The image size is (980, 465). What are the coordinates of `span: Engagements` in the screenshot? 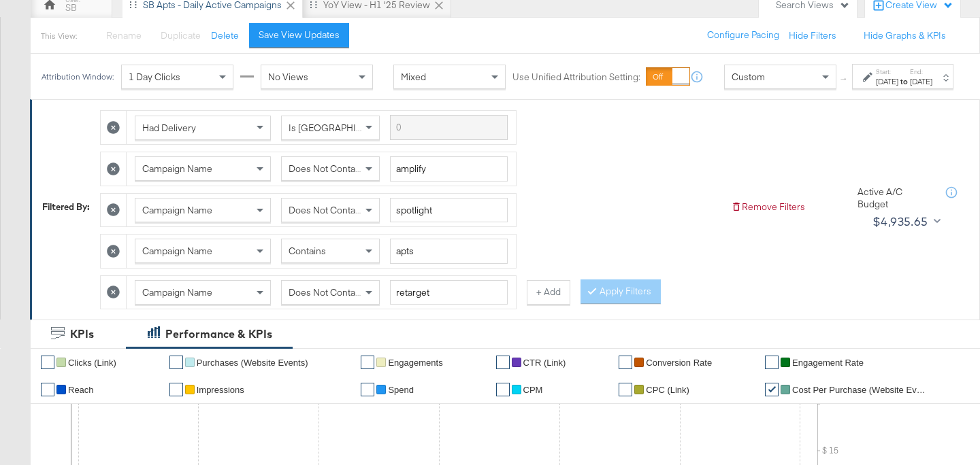 It's located at (415, 363).